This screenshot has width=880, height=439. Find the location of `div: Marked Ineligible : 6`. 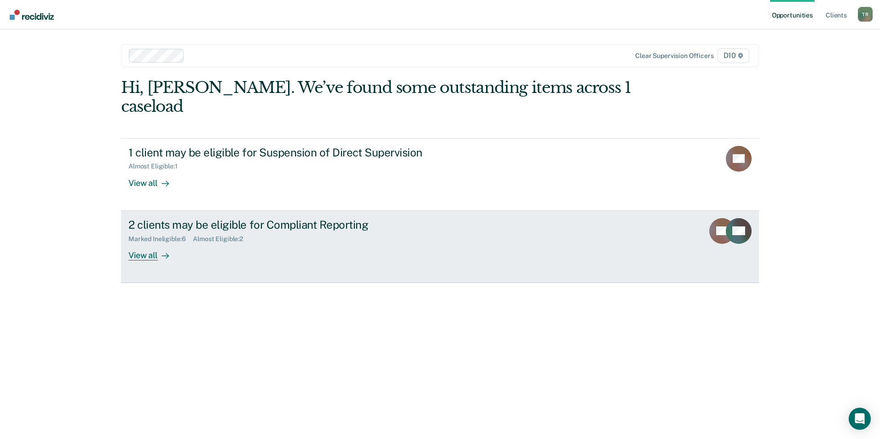

div: Marked Ineligible : 6 is located at coordinates (161, 239).